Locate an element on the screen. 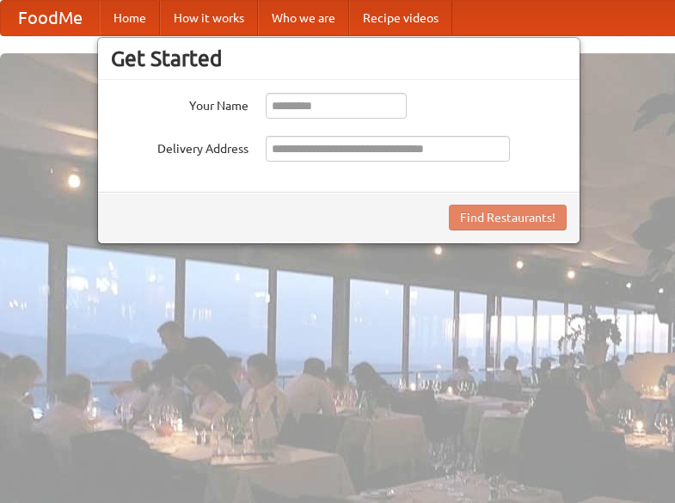 This screenshot has height=503, width=675. a: Recipe videos is located at coordinates (401, 18).